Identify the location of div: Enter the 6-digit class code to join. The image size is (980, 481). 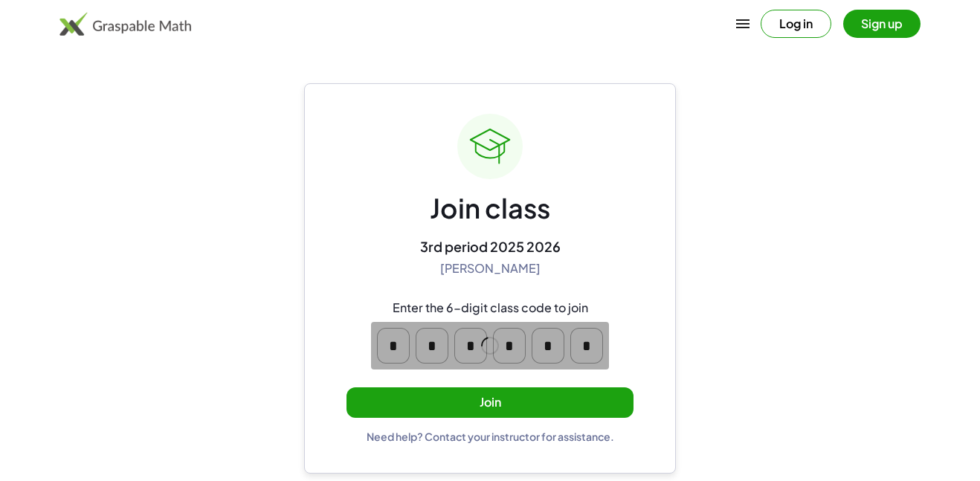
(490, 308).